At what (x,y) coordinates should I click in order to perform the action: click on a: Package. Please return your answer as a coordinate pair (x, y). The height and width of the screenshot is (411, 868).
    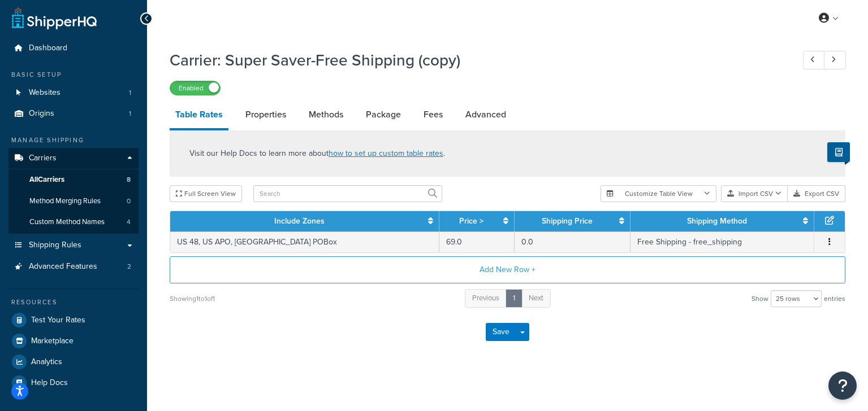
    Looking at the image, I should click on (383, 115).